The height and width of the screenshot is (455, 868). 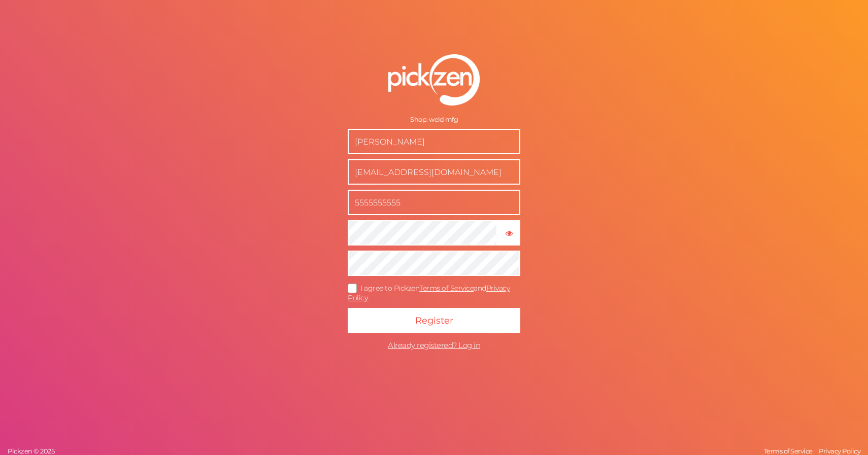 I want to click on a: Pickzen © 2025, so click(x=31, y=451).